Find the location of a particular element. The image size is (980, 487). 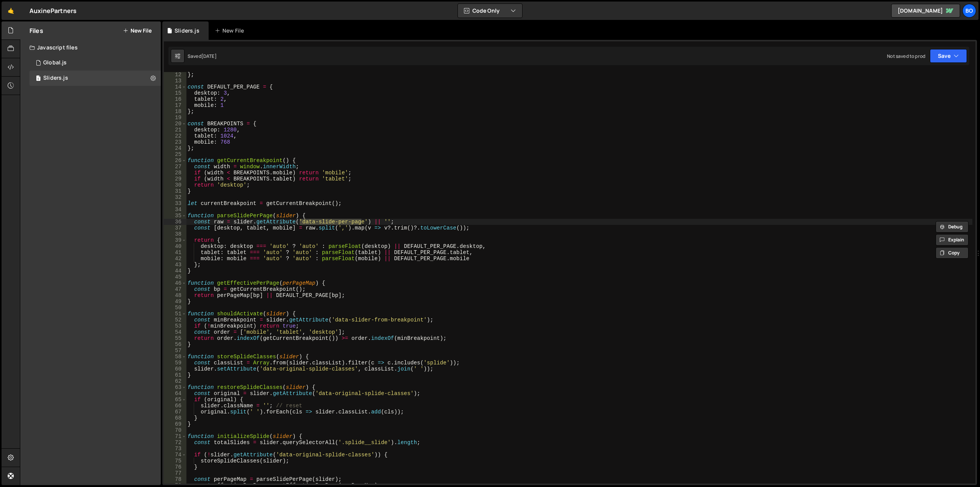

button: Copy is located at coordinates (952, 253).